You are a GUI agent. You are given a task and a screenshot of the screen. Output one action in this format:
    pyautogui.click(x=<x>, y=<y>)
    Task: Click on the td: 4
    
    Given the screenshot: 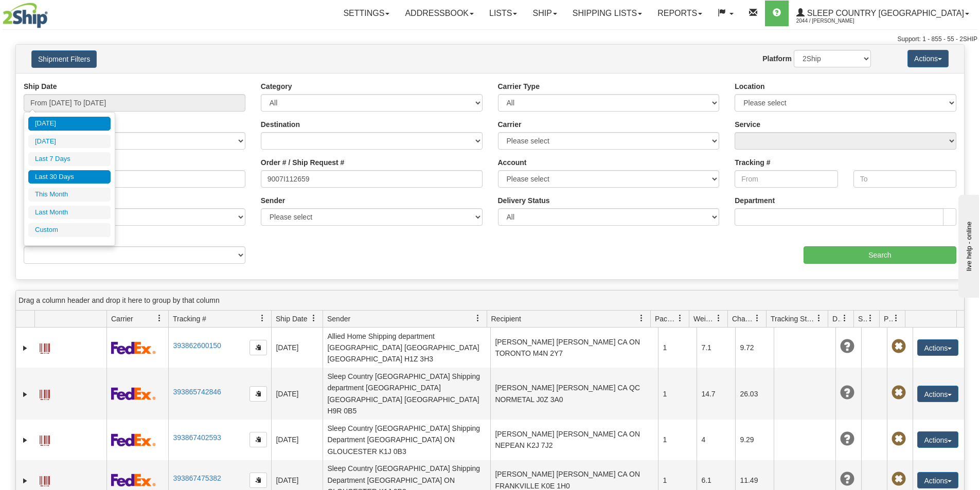 What is the action you would take?
    pyautogui.click(x=716, y=439)
    